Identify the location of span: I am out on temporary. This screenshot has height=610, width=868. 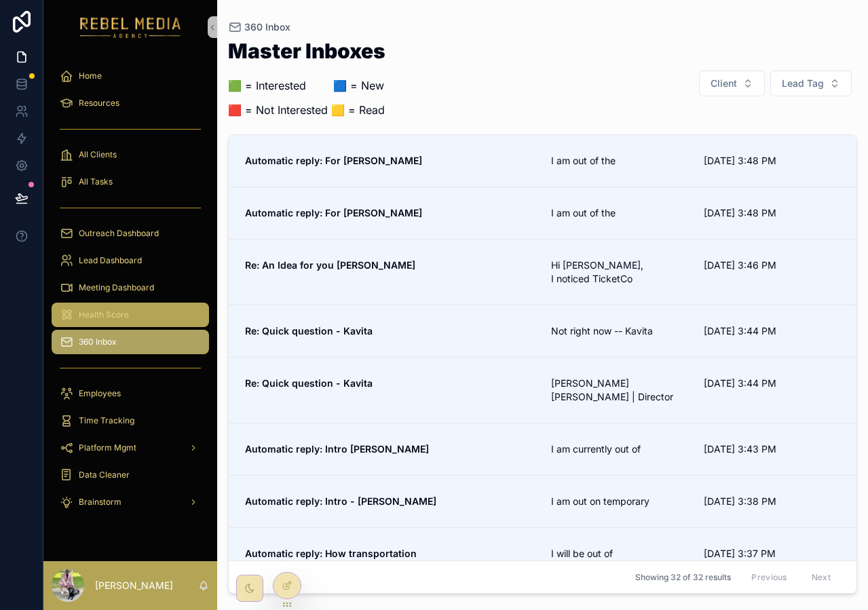
(618, 501).